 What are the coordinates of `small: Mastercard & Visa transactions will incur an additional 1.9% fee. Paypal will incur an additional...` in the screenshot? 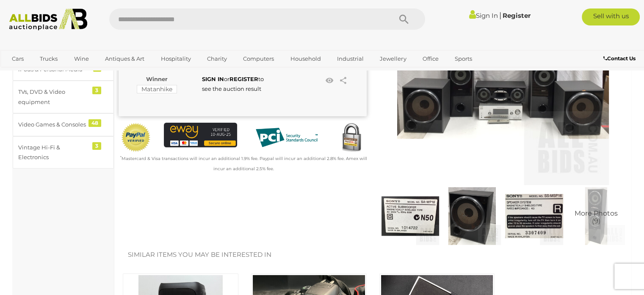 It's located at (244, 163).